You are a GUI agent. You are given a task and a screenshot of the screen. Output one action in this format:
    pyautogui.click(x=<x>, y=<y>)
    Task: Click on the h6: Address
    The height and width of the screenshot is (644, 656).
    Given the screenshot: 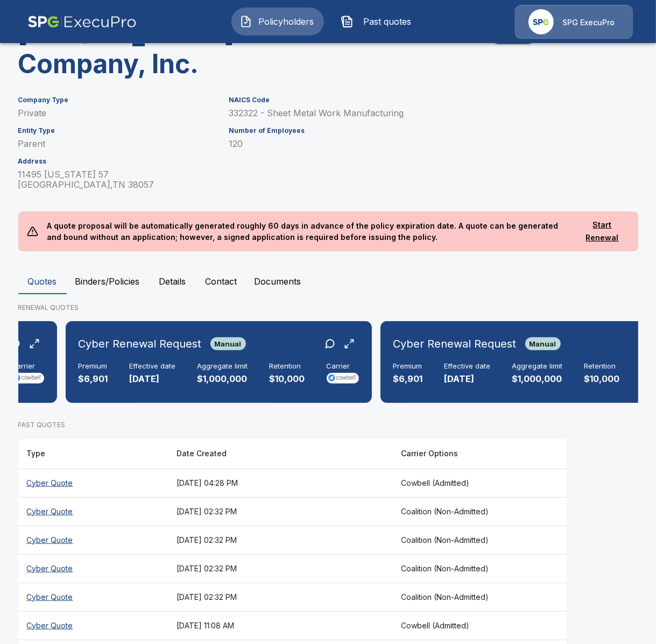 What is the action you would take?
    pyautogui.click(x=118, y=161)
    